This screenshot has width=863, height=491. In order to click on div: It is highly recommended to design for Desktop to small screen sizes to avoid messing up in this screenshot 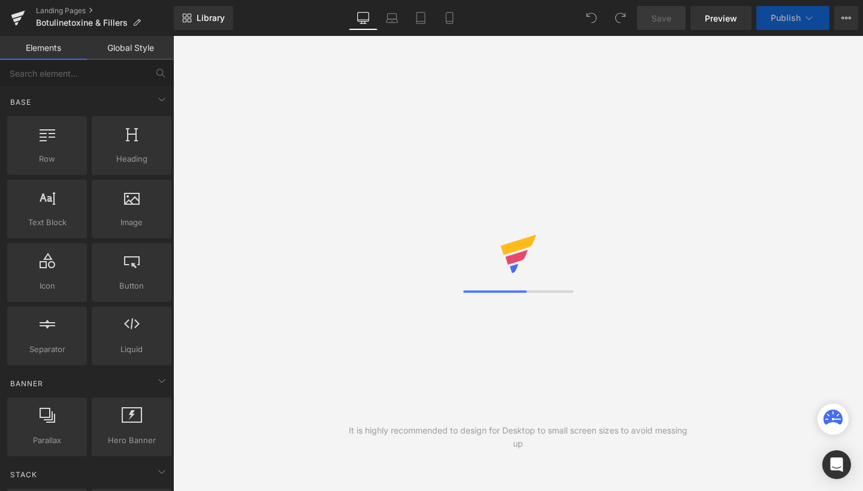, I will do `click(518, 437)`.